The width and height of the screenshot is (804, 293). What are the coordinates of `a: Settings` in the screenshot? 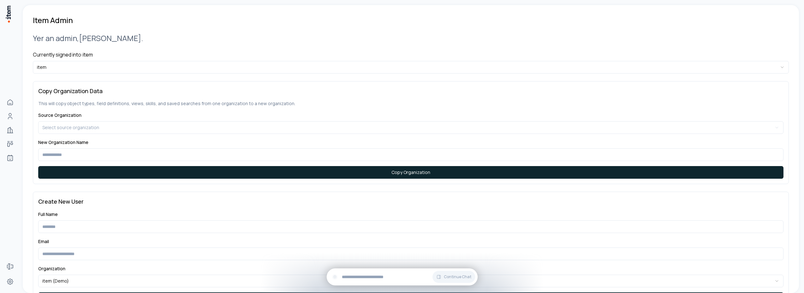 It's located at (10, 282).